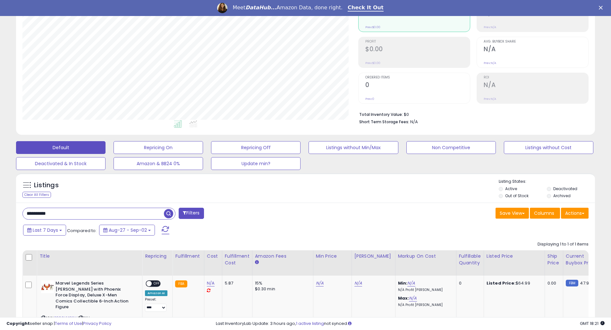 The width and height of the screenshot is (611, 330). I want to click on small: FBA, so click(181, 284).